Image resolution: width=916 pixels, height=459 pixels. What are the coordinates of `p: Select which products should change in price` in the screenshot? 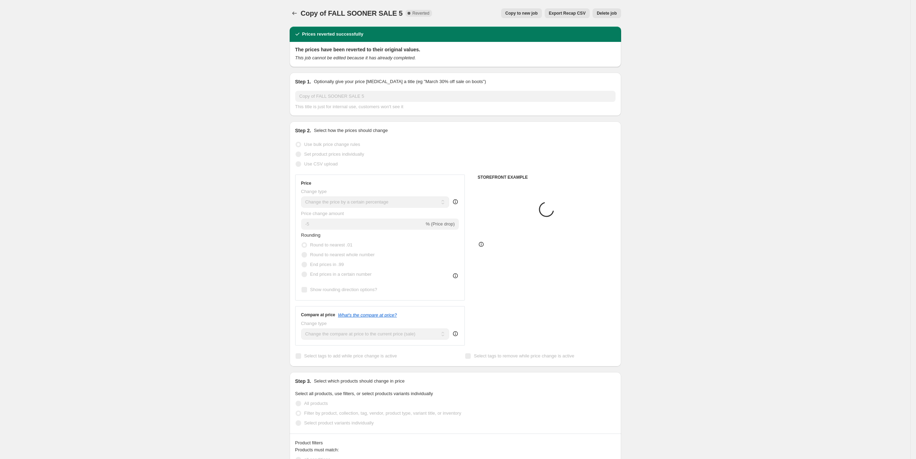 It's located at (359, 381).